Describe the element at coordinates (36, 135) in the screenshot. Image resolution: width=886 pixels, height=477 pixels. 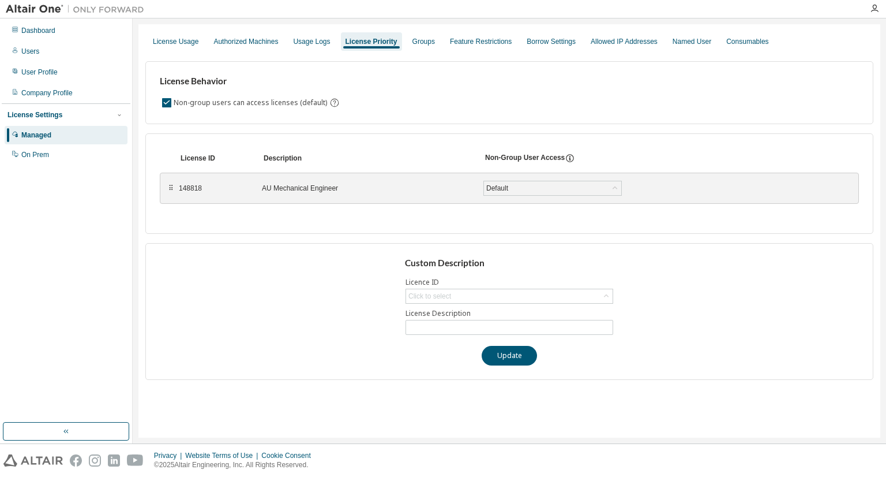
I see `div: Managed` at that location.